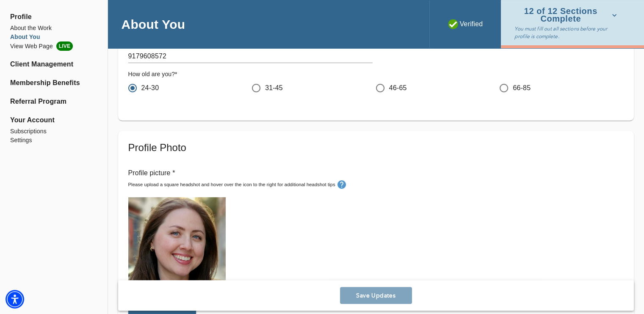 The height and width of the screenshot is (314, 644). Describe the element at coordinates (274, 88) in the screenshot. I see `span: 31-45` at that location.